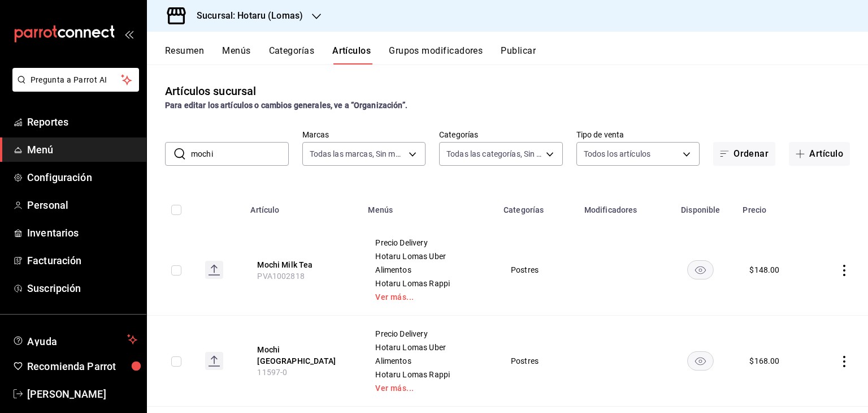  What do you see at coordinates (302, 206) in the screenshot?
I see `th: Artículo` at bounding box center [302, 206].